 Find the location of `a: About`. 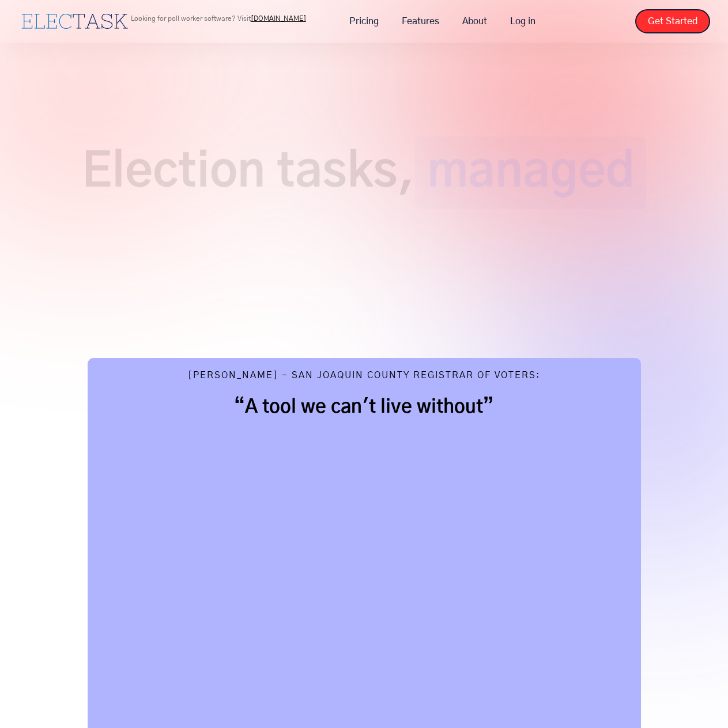

a: About is located at coordinates (474, 21).